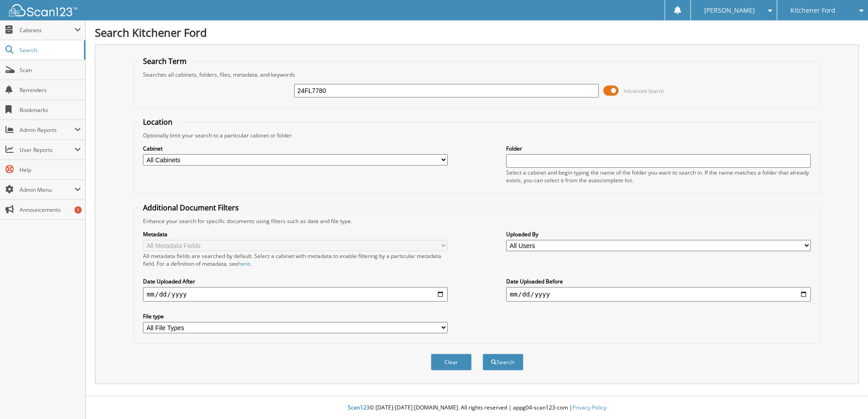 This screenshot has width=868, height=419. What do you see at coordinates (477, 32) in the screenshot?
I see `h1: Search Kitchener Ford` at bounding box center [477, 32].